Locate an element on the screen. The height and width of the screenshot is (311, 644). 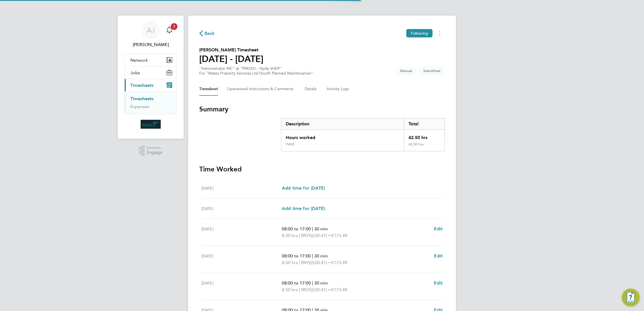
span: Jobs is located at coordinates (135, 73).